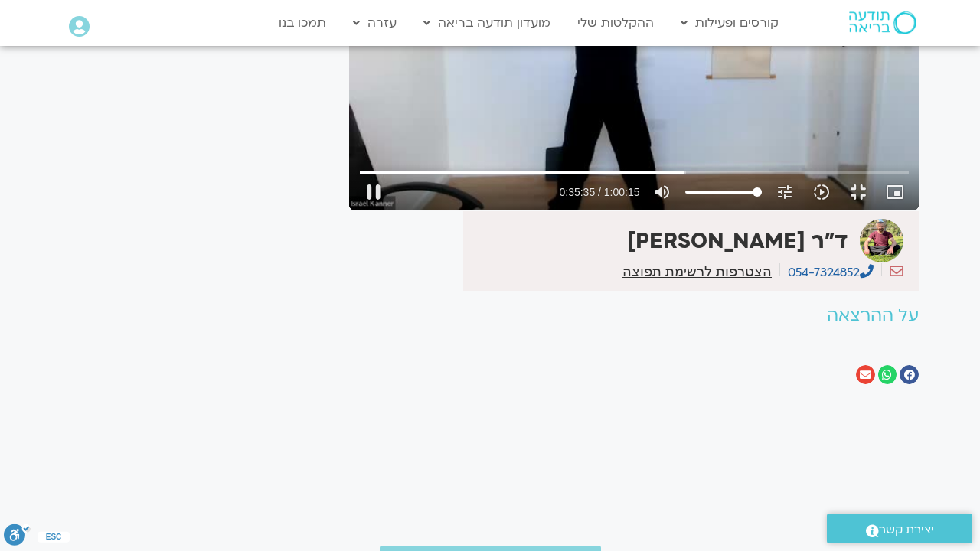 The image size is (980, 551). Describe the element at coordinates (487, 23) in the screenshot. I see `a: מועדון תודעה בריאה` at that location.